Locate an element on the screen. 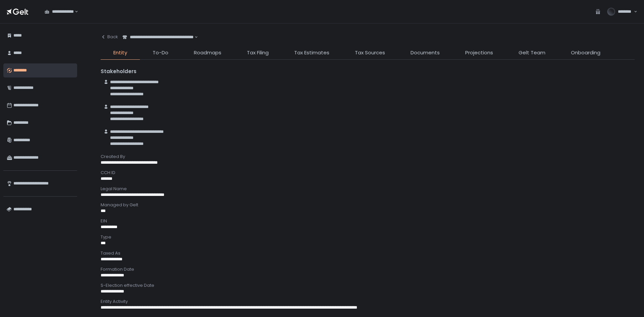  span: Gelt Team is located at coordinates (532, 53).